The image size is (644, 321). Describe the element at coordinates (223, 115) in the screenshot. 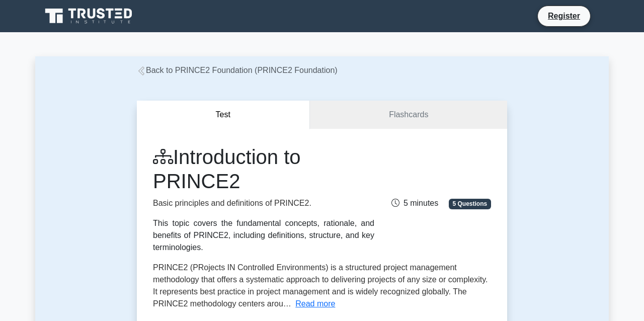

I see `button: Test` at that location.